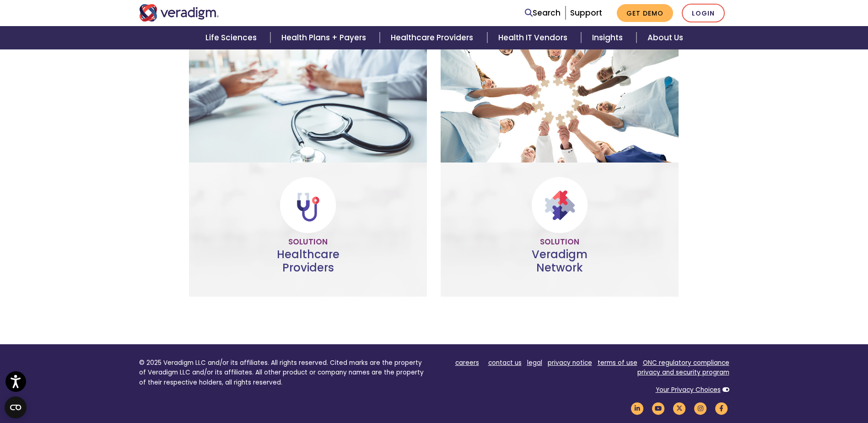  Describe the element at coordinates (586, 13) in the screenshot. I see `a: Support` at that location.